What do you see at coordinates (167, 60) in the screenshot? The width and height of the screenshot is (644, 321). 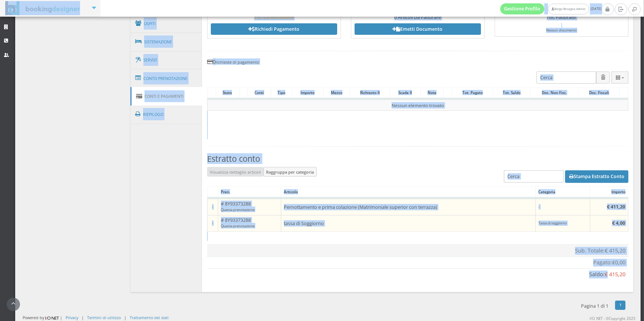 I see `a: Servizi` at bounding box center [167, 60].